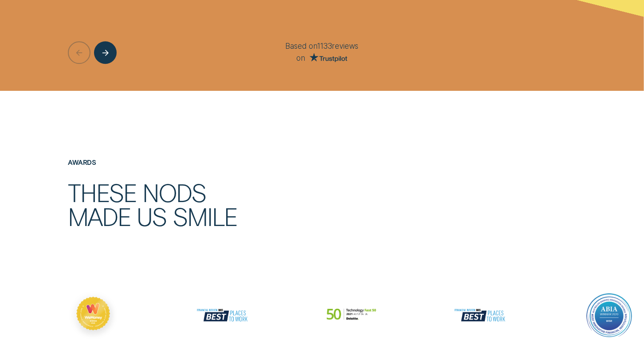 This screenshot has height=343, width=644. Describe the element at coordinates (322, 46) in the screenshot. I see `p: Based on 1133 reviews` at that location.